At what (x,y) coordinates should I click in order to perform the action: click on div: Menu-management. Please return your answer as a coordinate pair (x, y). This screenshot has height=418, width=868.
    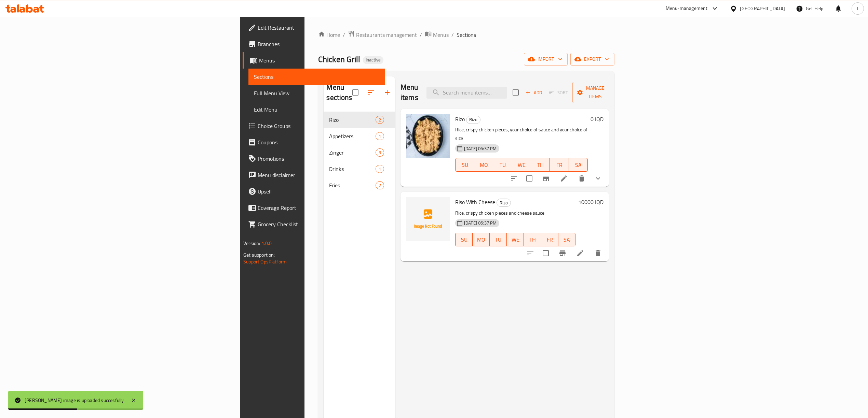
    Looking at the image, I should click on (687, 8).